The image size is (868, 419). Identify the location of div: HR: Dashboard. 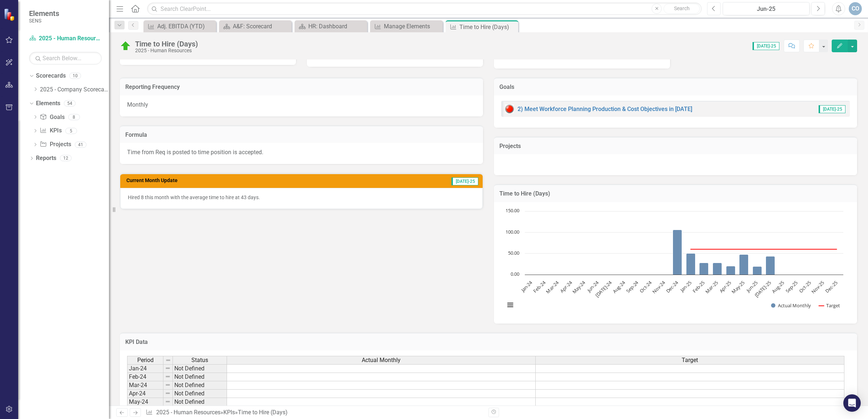
(337, 26).